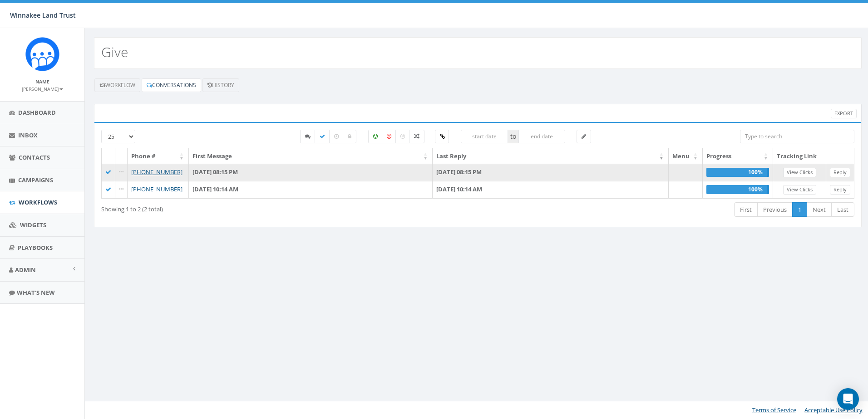 This screenshot has height=419, width=868. I want to click on span: Admin, so click(25, 270).